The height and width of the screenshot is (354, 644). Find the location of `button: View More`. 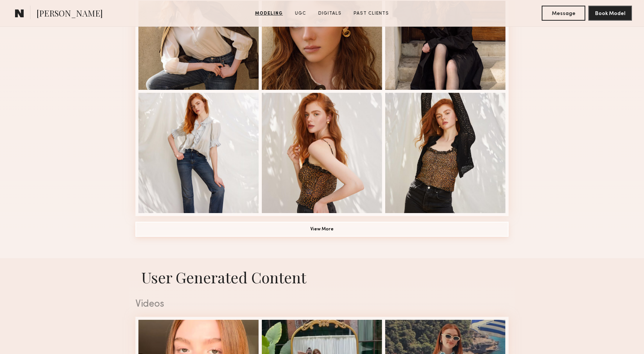

button: View More is located at coordinates (322, 230).